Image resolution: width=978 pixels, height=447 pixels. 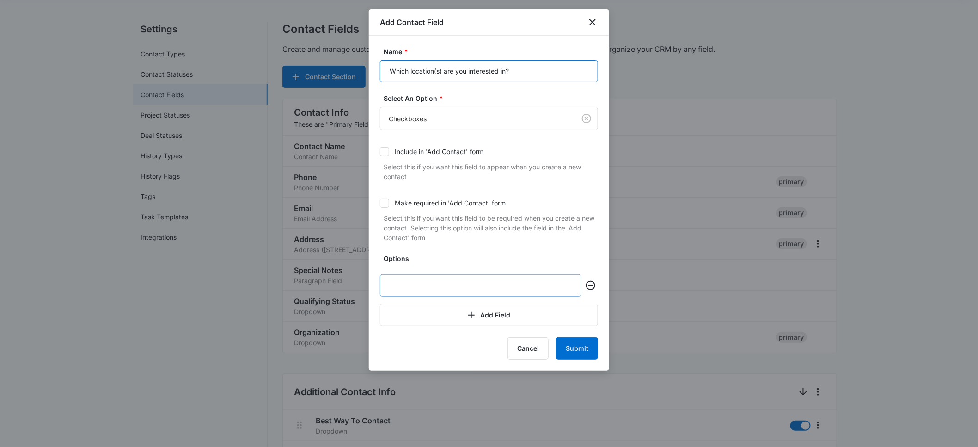 What do you see at coordinates (593, 22) in the screenshot?
I see `button: close` at bounding box center [593, 22].